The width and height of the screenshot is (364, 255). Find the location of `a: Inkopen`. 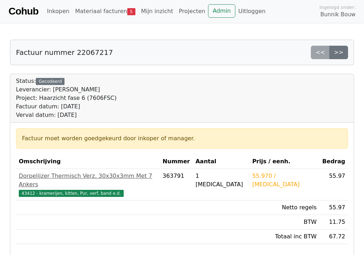

a: Inkopen is located at coordinates (58, 11).